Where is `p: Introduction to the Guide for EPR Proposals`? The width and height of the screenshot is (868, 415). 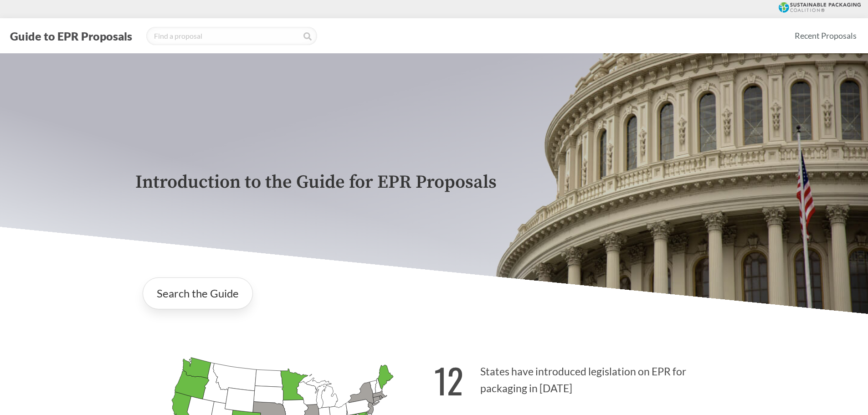 p: Introduction to the Guide for EPR Proposals is located at coordinates (434, 183).